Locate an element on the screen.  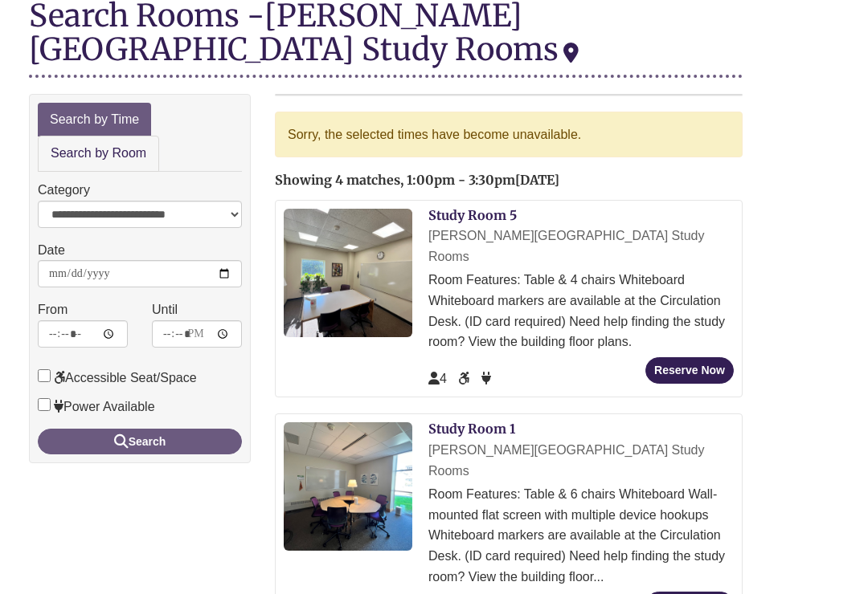
label: Until is located at coordinates (164, 310).